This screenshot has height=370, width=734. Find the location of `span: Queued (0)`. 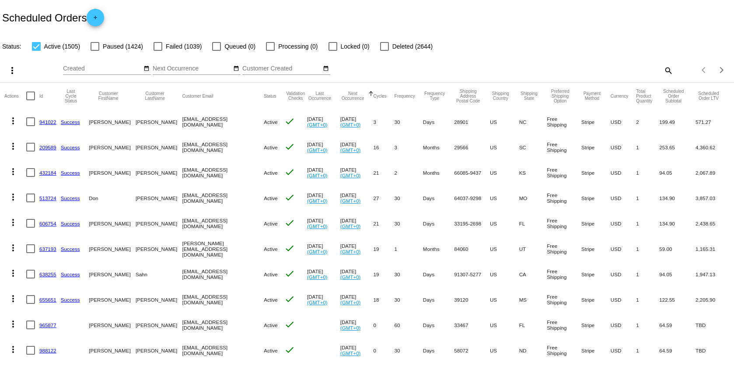

span: Queued (0) is located at coordinates (240, 46).